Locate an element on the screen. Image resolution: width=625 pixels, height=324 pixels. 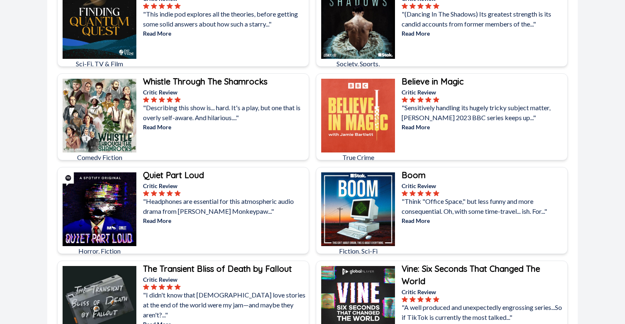
b: Whistle Through The Shamrocks is located at coordinates (205, 81).